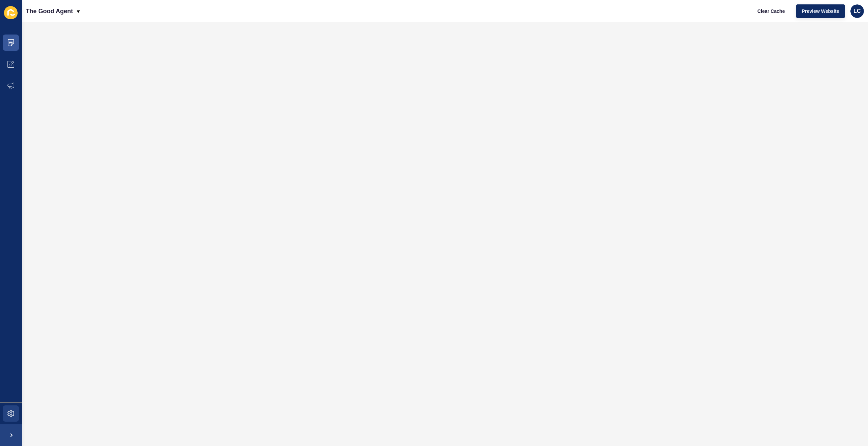  Describe the element at coordinates (857, 11) in the screenshot. I see `span: LC` at that location.